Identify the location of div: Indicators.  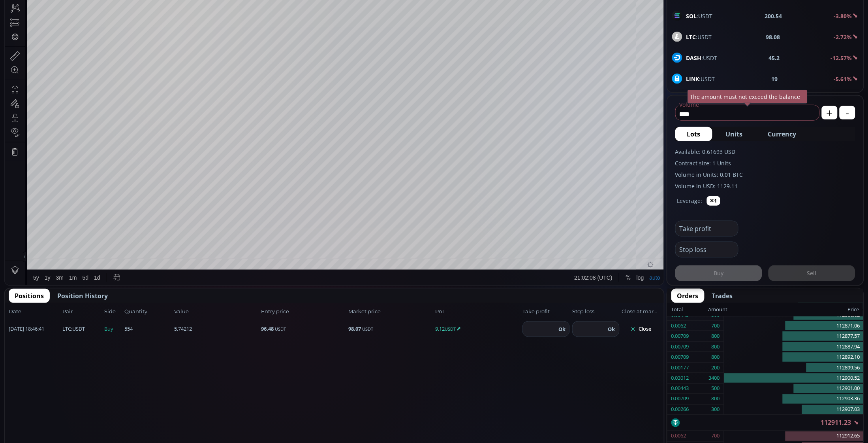
(159, 8).